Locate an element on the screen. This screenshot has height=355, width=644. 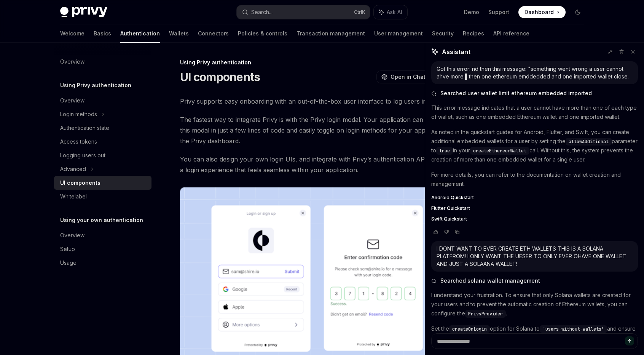
span: The fastest way to integrate Privy is with the Privy login modal. Your application can integrate ... is located at coordinates (317, 130).